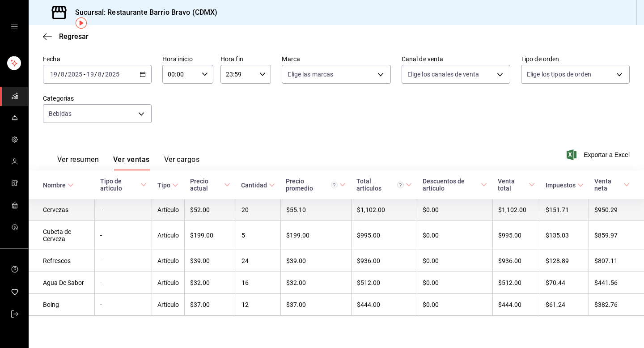 This screenshot has width=644, height=348. What do you see at coordinates (560, 185) in the screenshot?
I see `div: Impuestos` at bounding box center [560, 185].